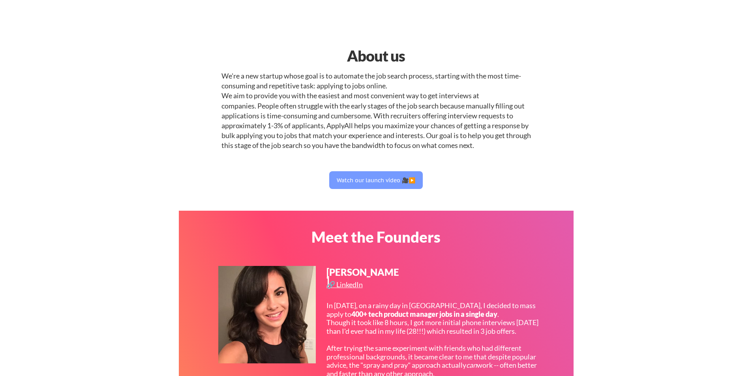  I want to click on div: 🔗 LinkedIn, so click(346, 285).